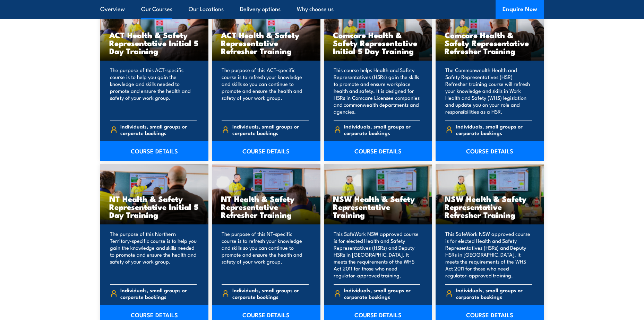  Describe the element at coordinates (265, 255) in the screenshot. I see `p: The purpose of this NT-specific course is to refresh your knowledge and skills so you can continu...` at that location.